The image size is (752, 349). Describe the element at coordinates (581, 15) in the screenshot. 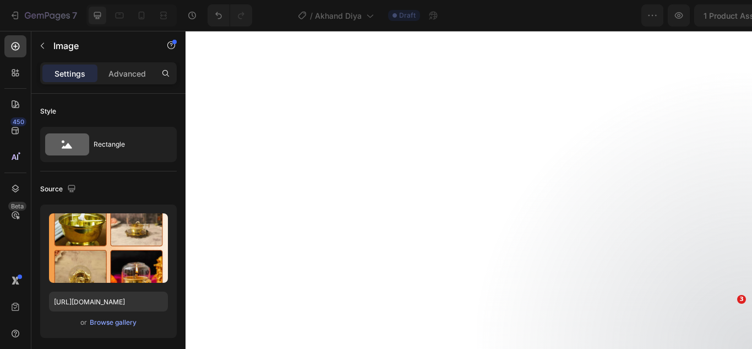

I see `button: 1 product assigned` at that location.